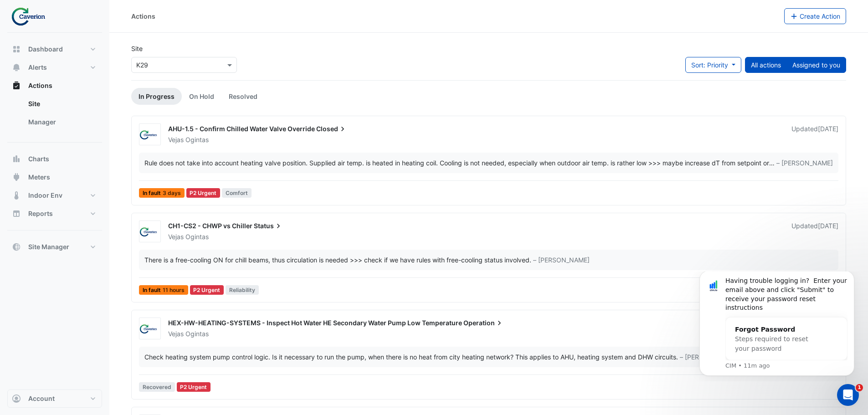 This screenshot has height=415, width=868. I want to click on a: In Progress, so click(157, 96).